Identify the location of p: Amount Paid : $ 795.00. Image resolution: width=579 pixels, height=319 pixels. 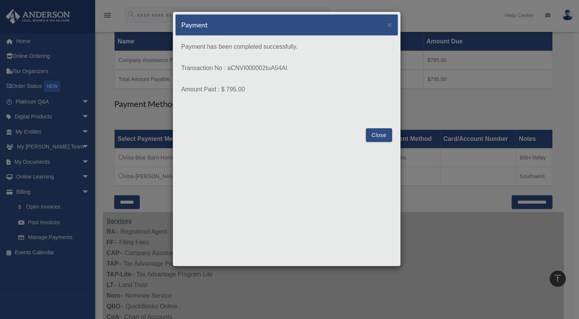
(287, 90).